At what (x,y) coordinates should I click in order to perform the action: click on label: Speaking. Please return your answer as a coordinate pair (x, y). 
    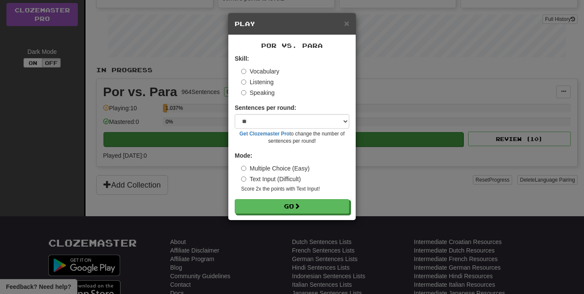
    Looking at the image, I should click on (258, 93).